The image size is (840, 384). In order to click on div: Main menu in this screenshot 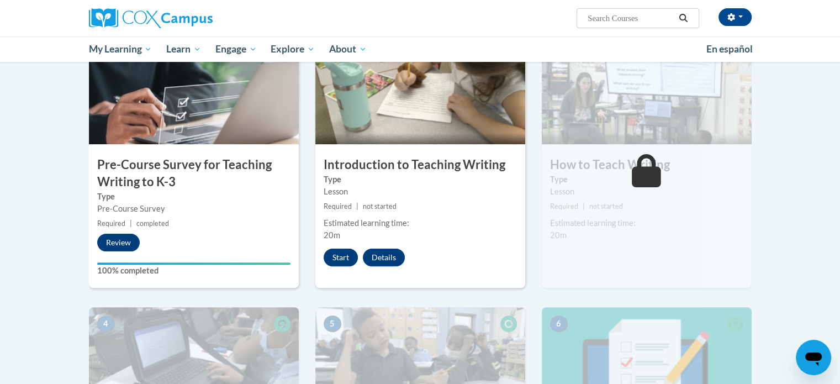, I will do `click(420, 49)`.